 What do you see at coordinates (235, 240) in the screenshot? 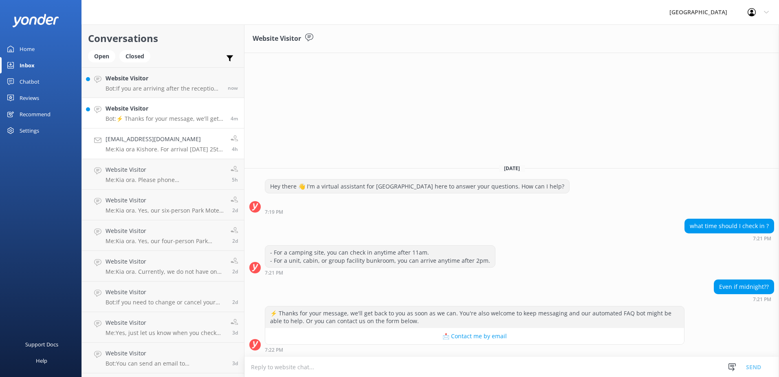
I see `span: Aug 27 2025 10:51am (UTC +12:00) Pacific/Auckland` at bounding box center [235, 240].